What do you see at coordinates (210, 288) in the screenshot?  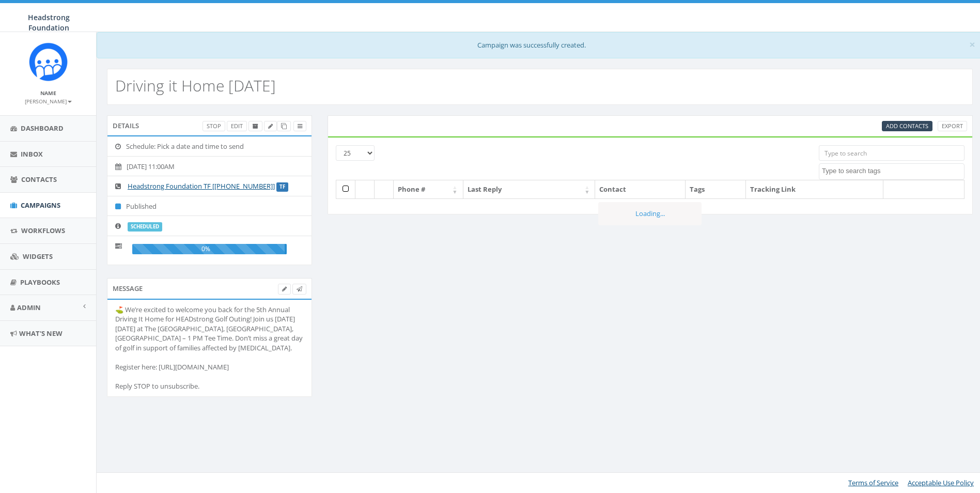 I see `div: Message` at bounding box center [210, 288].